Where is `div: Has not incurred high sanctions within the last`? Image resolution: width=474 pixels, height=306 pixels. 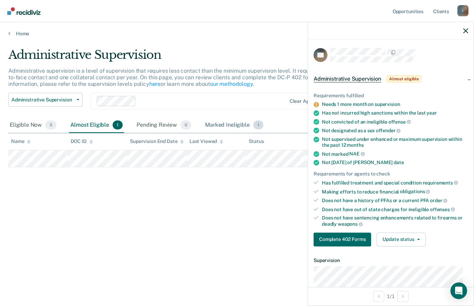
div: Has not incurred high sanctions within the last is located at coordinates (395, 113).